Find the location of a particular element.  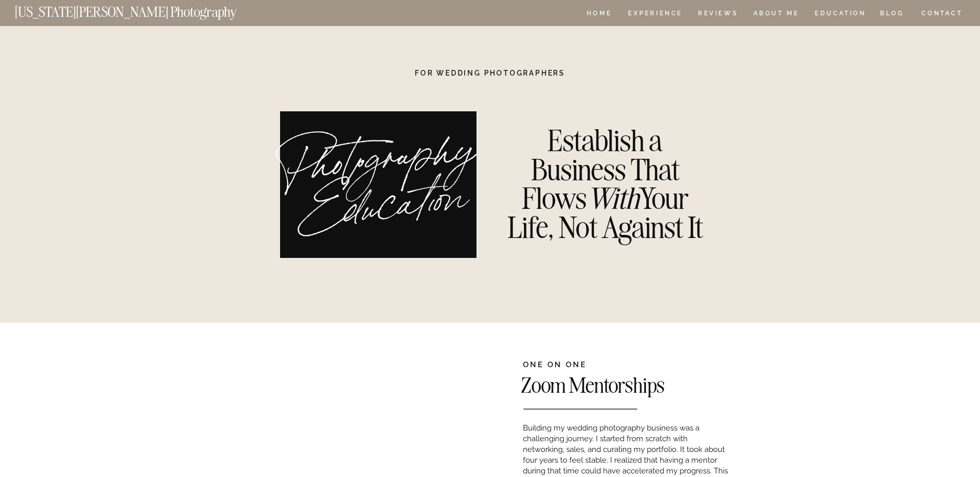

nav: EDUCATION is located at coordinates (840, 14).